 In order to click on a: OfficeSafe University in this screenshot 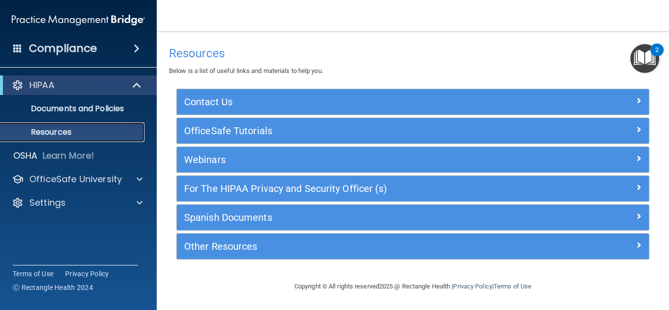, I will do `click(77, 179)`.